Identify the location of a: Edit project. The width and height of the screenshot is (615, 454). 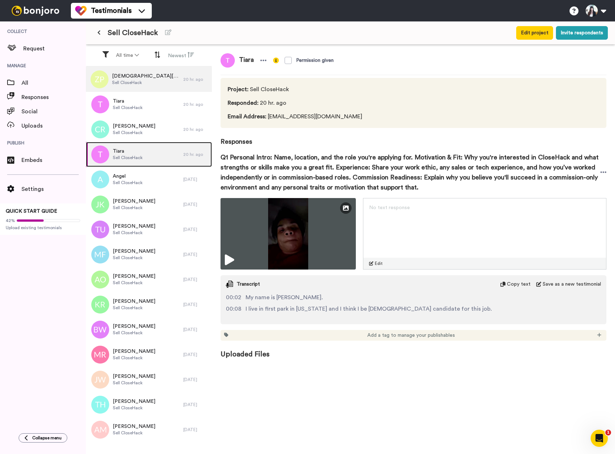
(534, 33).